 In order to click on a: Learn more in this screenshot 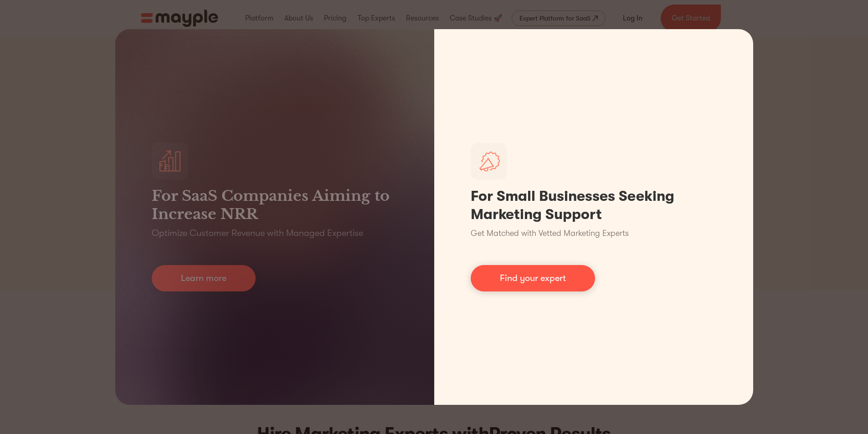, I will do `click(204, 278)`.